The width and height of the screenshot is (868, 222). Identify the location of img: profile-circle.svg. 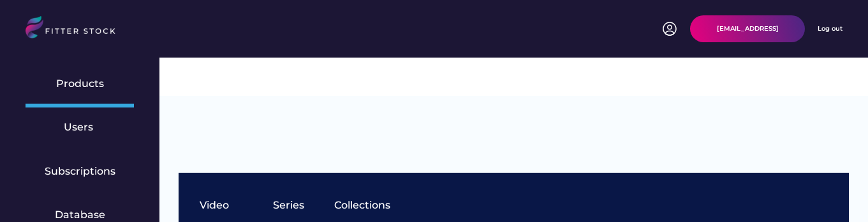
(670, 28).